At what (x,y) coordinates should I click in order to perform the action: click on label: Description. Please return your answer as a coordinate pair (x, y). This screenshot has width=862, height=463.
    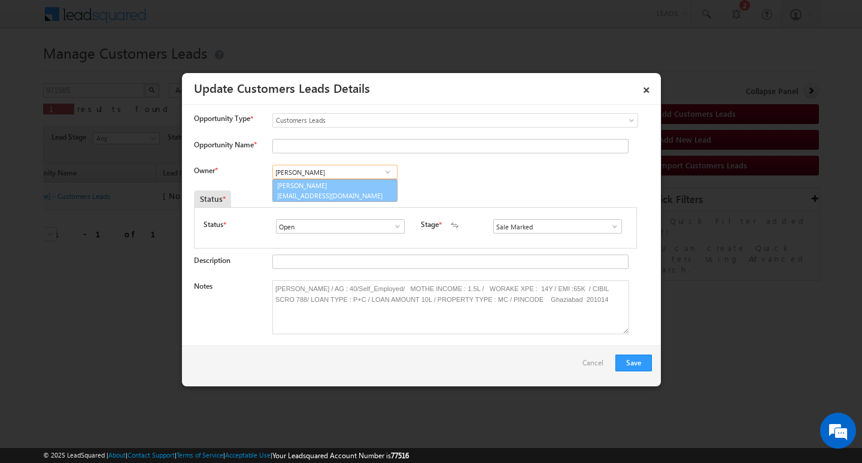
    Looking at the image, I should click on (212, 260).